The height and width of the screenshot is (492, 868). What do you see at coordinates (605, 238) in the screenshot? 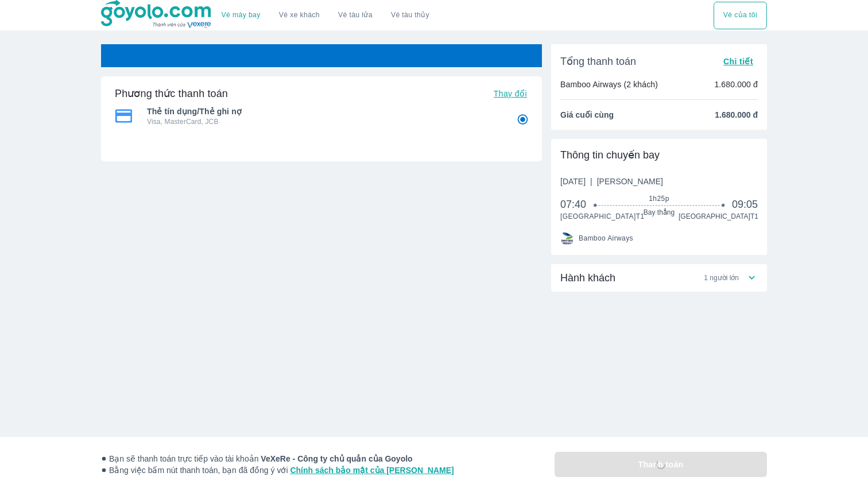
I see `span: Bamboo Airways` at bounding box center [605, 238].